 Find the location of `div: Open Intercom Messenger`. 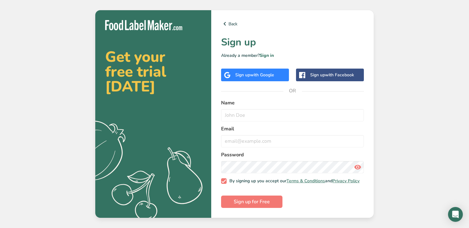

div: Open Intercom Messenger is located at coordinates (456, 214).